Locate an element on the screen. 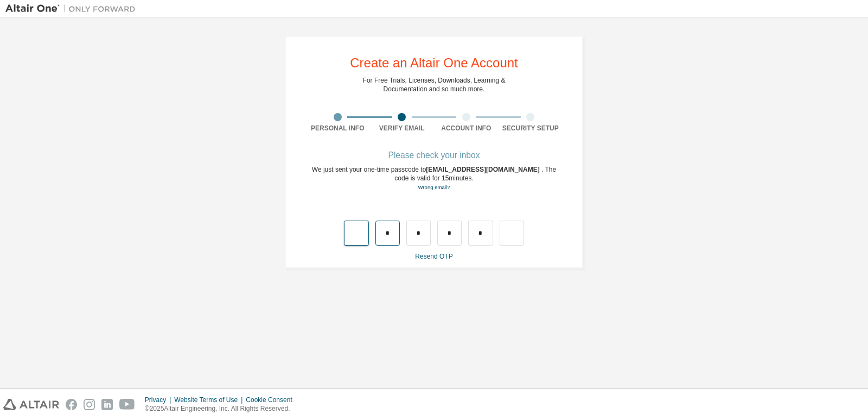  img: instagram.svg is located at coordinates (89, 404).